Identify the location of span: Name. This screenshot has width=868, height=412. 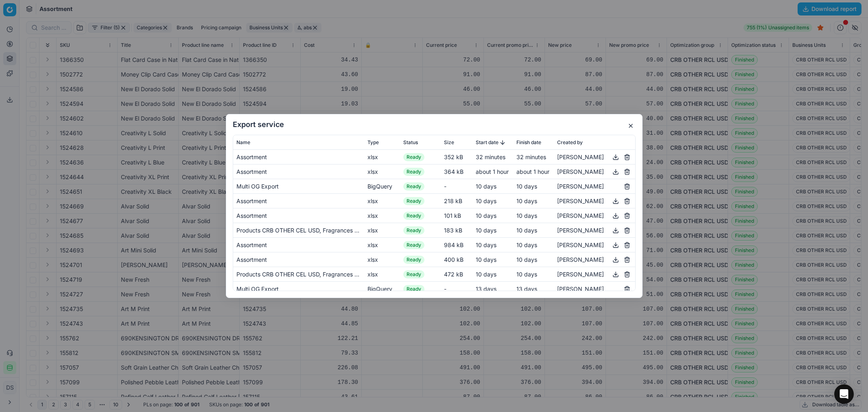
(244, 142).